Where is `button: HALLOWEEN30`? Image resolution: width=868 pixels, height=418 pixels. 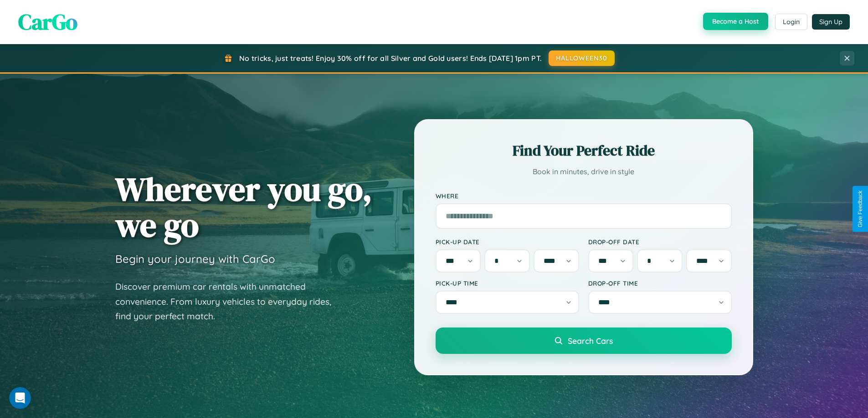
button: HALLOWEEN30 is located at coordinates (581, 58).